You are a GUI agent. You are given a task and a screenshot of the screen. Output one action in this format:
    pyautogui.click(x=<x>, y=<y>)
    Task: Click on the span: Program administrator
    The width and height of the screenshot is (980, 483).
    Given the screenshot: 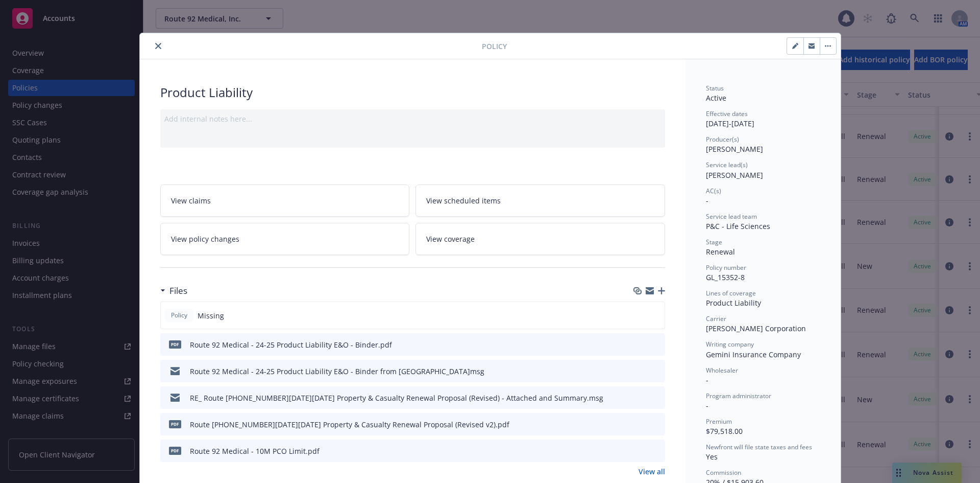 What is the action you would take?
    pyautogui.click(x=739, y=395)
    